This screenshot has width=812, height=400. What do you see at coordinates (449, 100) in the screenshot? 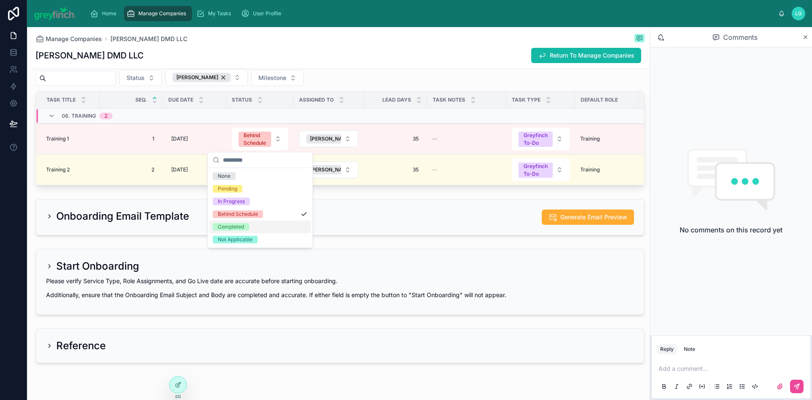
I see `span: Task Notes` at bounding box center [449, 100].